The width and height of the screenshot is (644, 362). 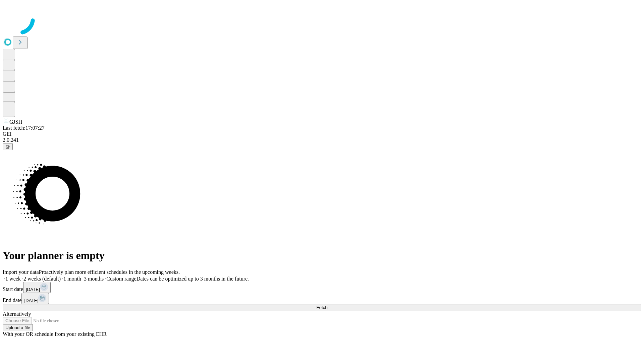 I want to click on span: 3 months, so click(x=93, y=279).